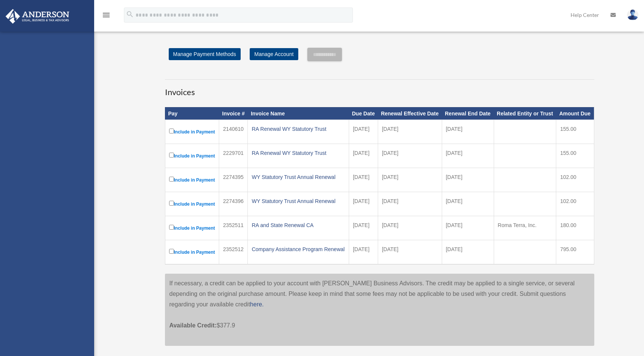 This screenshot has width=644, height=356. What do you see at coordinates (234, 204) in the screenshot?
I see `td: 2274396` at bounding box center [234, 204].